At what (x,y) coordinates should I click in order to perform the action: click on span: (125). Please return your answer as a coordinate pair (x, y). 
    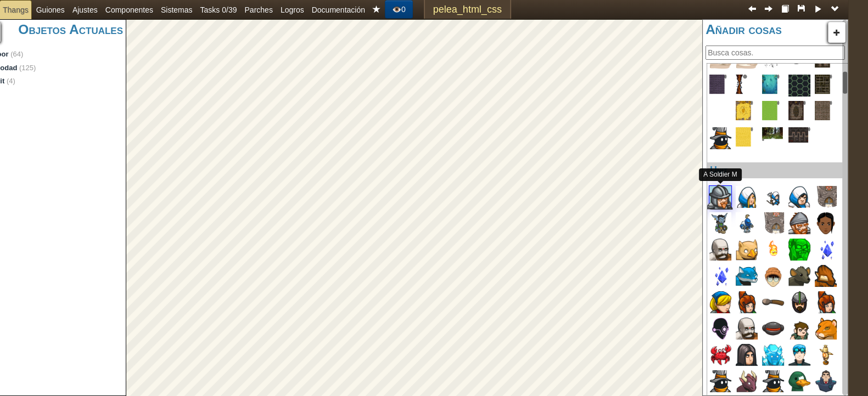
    Looking at the image, I should click on (28, 68).